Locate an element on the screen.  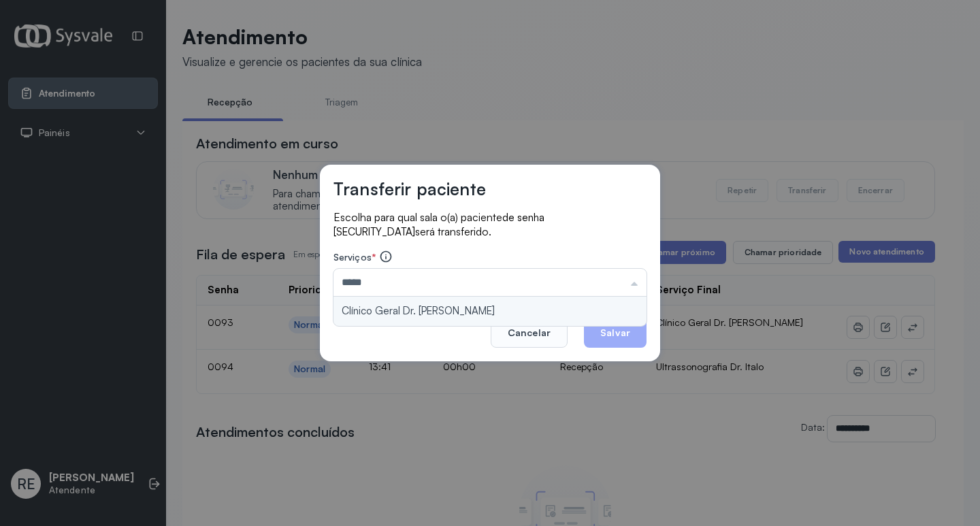
button: Salvar is located at coordinates (616, 333).